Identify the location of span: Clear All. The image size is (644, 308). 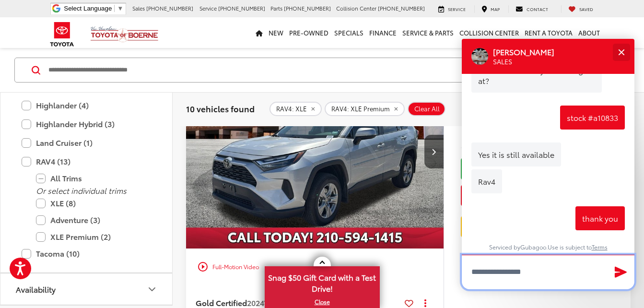
(426, 109).